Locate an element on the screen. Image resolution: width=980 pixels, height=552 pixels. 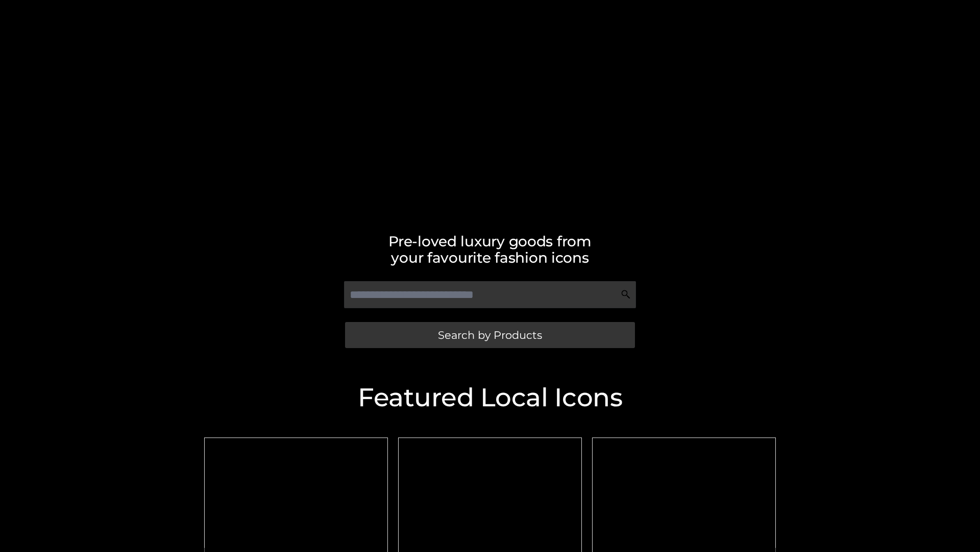
h2: Pre-loved luxury goods from your favourite fashion icons is located at coordinates (490, 249).